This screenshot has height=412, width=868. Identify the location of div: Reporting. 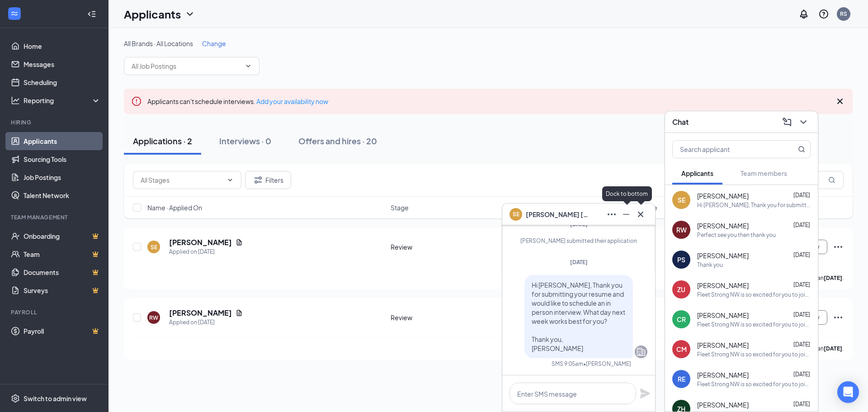
(63, 100).